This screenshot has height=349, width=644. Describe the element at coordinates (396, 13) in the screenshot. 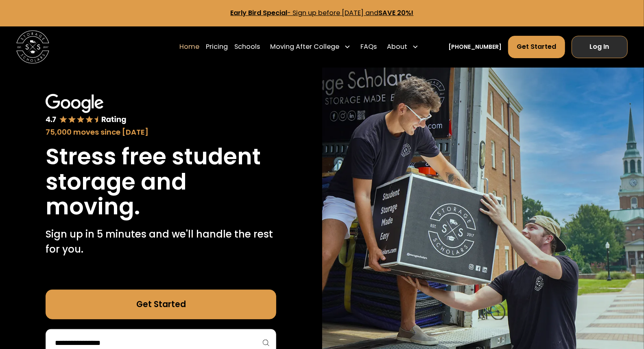

I see `strong: SAVE 20%!` at that location.